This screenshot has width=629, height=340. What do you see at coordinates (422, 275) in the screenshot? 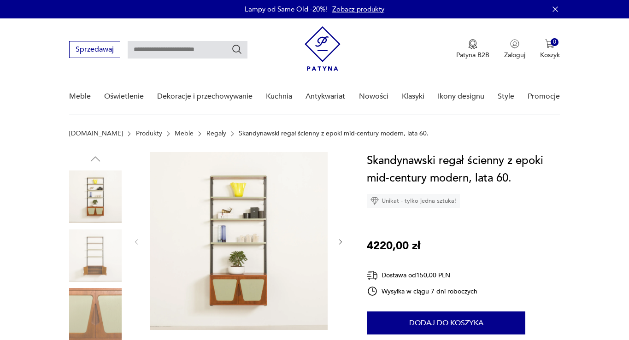
I see `div: Dostawa od 150,00 PLN` at bounding box center [422, 275].